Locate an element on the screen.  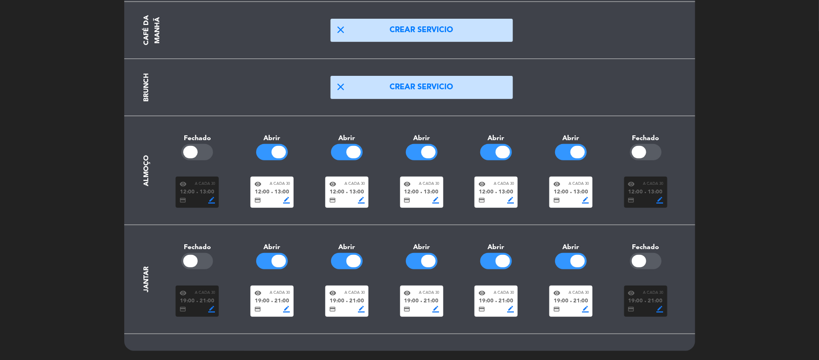
div: Almoço is located at coordinates (146, 170).